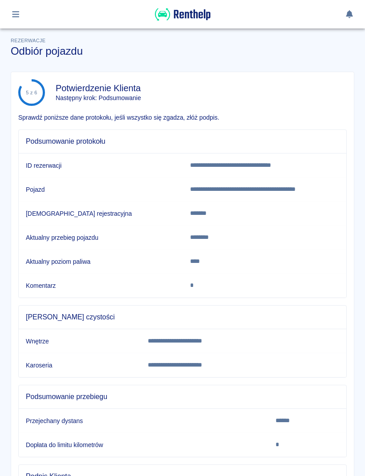 This screenshot has height=476, width=365. I want to click on h6: Aktualny poziom paliwa, so click(101, 262).